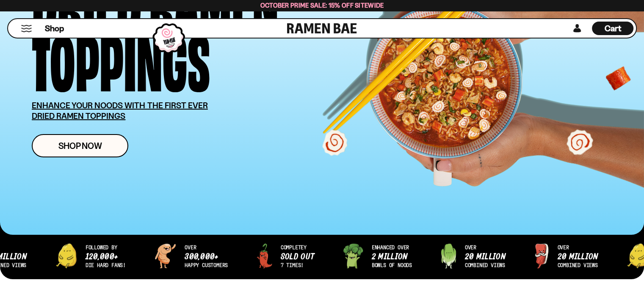 The height and width of the screenshot is (294, 644). Describe the element at coordinates (54, 29) in the screenshot. I see `a: Shop` at that location.